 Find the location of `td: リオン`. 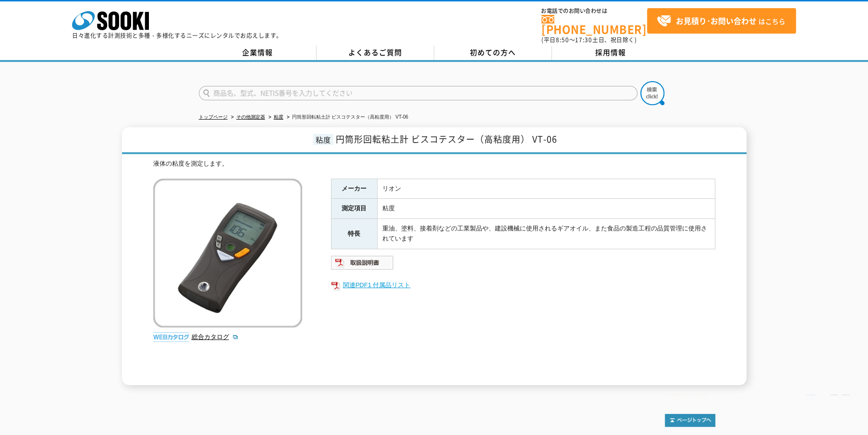

td: リオン is located at coordinates (546, 189).